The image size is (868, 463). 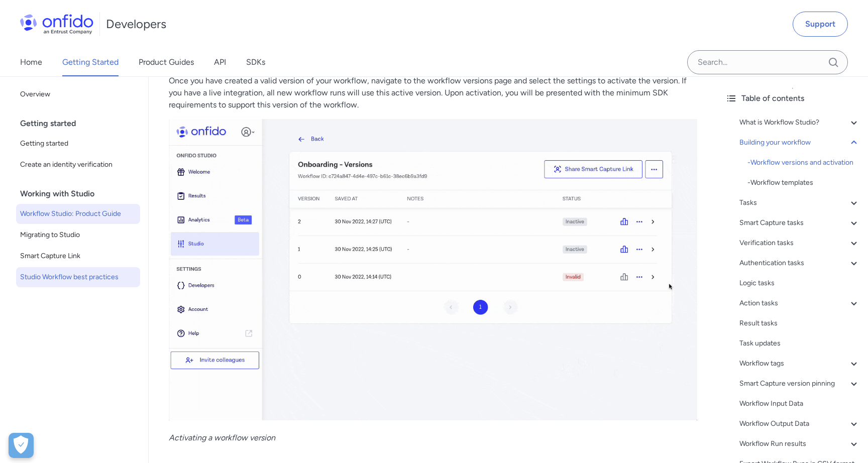 What do you see at coordinates (800, 143) in the screenshot?
I see `a: Building your workflow` at bounding box center [800, 143].